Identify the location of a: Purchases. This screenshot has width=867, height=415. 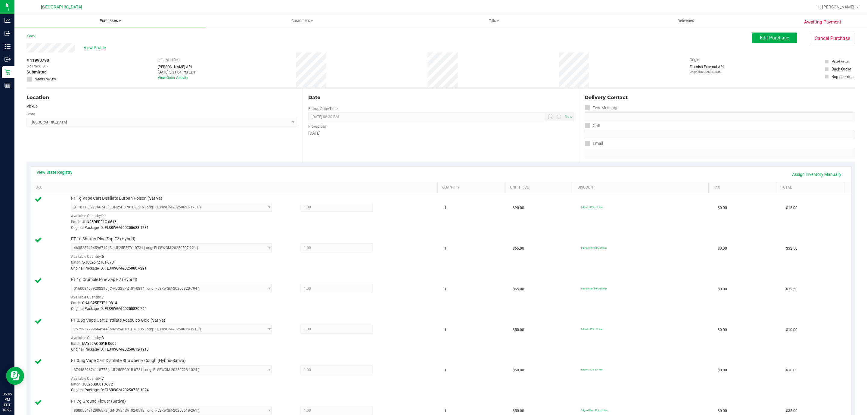
(110, 21).